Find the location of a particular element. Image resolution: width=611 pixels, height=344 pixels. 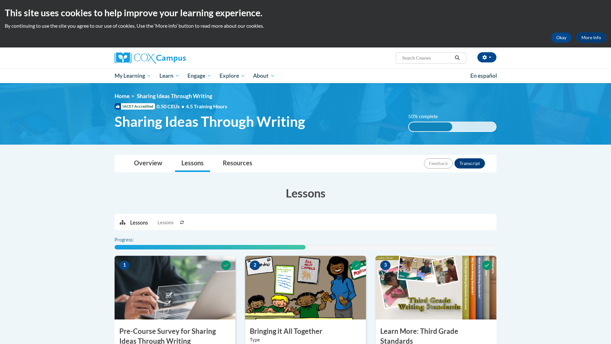

img: Cox Campus is located at coordinates (150, 58).